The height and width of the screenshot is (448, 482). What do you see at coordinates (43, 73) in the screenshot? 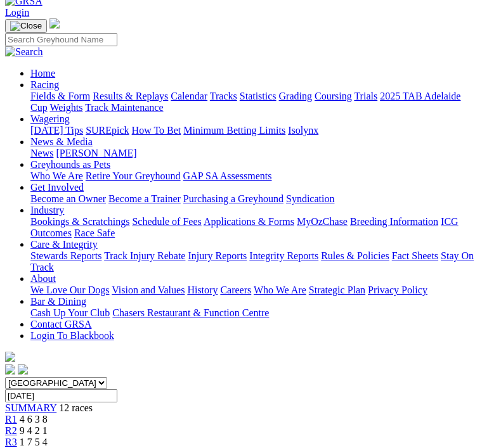
I see `a: Home` at bounding box center [43, 73].